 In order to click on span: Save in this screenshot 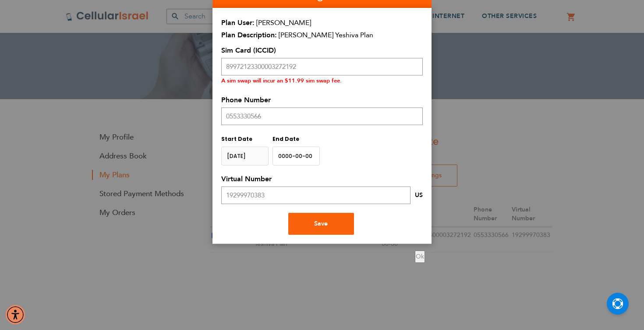, I will do `click(321, 223)`.